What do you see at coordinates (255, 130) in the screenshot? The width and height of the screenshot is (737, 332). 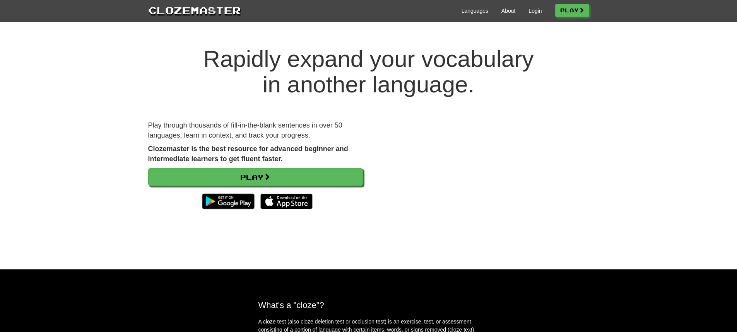 I see `p: Play through thousands of fill-in-the-blank sentences in over 50 languages, learn in context, and...` at bounding box center [255, 130].